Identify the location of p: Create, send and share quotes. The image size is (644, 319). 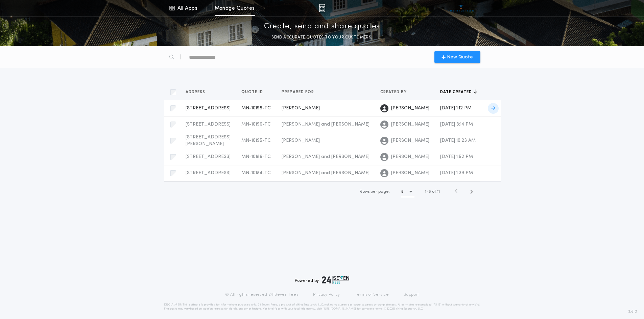
(322, 26).